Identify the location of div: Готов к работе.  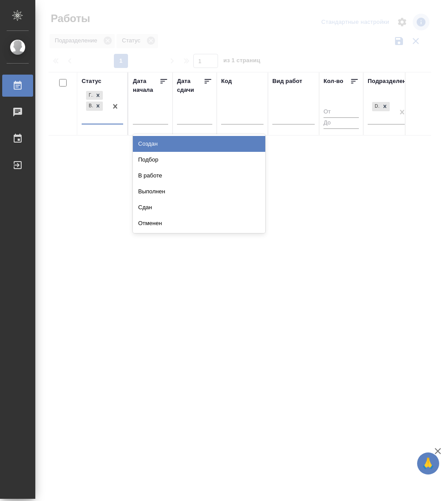
(90, 95).